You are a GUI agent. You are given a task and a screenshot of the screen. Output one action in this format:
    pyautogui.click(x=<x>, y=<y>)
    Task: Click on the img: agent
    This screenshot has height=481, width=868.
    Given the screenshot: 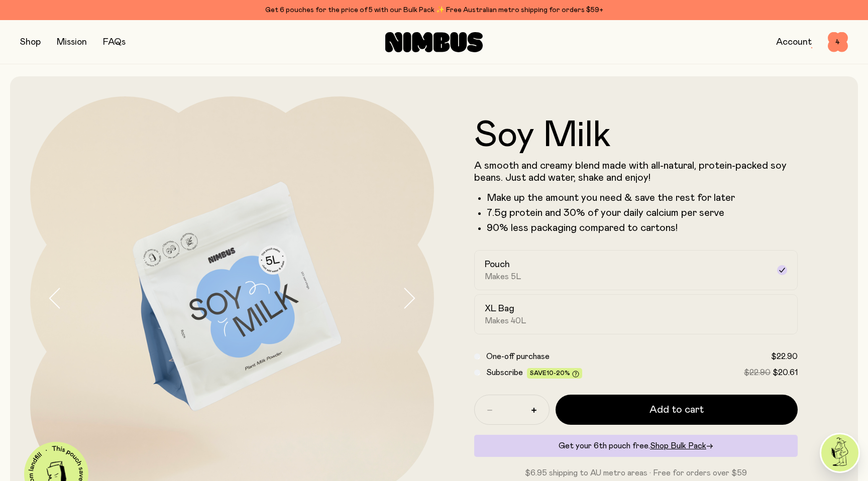 What is the action you would take?
    pyautogui.click(x=840, y=453)
    